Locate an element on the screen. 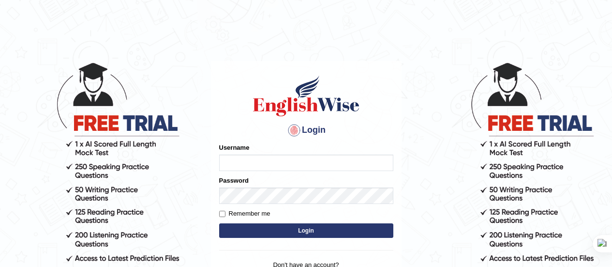 Image resolution: width=612 pixels, height=267 pixels. h4: Login is located at coordinates (306, 130).